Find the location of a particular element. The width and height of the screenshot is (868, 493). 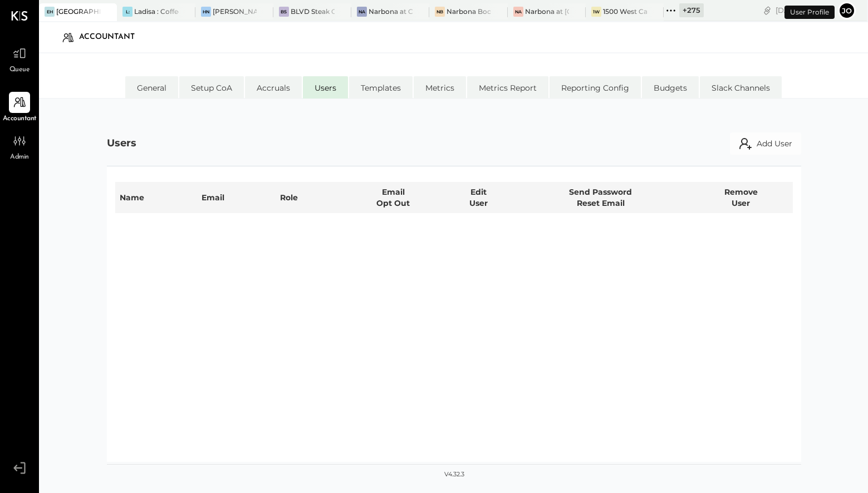

div: BS is located at coordinates (284, 12).